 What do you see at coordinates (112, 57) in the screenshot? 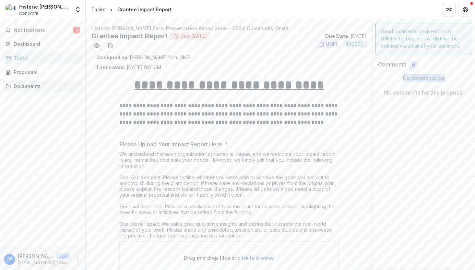
I see `strong: Assigned by` at bounding box center [112, 57].